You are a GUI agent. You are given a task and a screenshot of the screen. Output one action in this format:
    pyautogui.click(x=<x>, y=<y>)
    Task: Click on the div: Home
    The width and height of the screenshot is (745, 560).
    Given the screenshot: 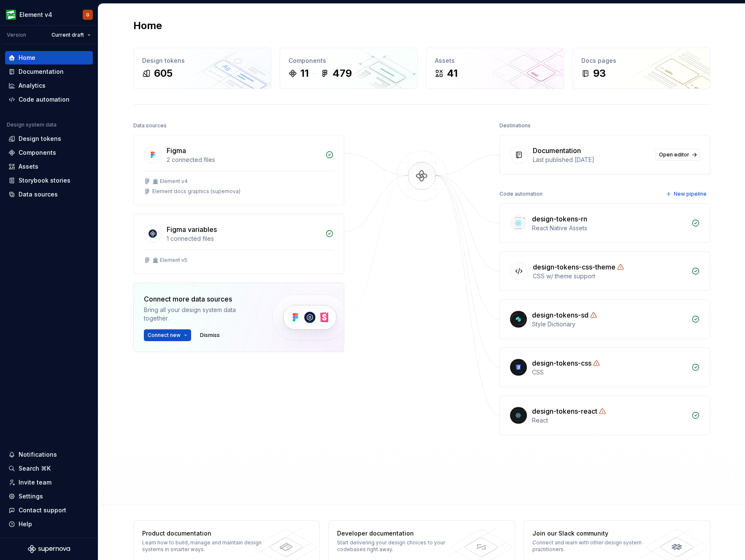 What is the action you would take?
    pyautogui.click(x=27, y=58)
    